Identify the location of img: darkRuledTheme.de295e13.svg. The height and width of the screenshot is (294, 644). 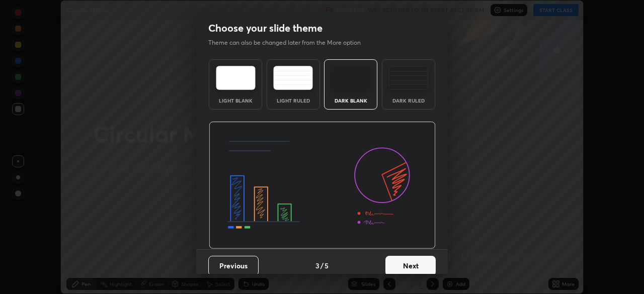
(408, 78).